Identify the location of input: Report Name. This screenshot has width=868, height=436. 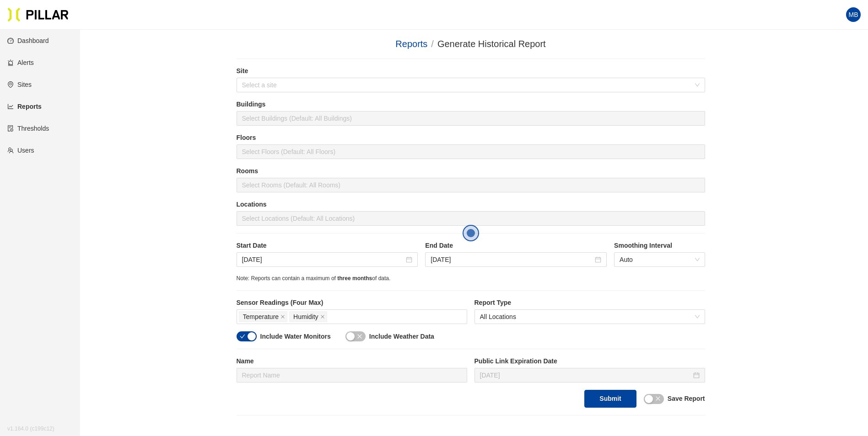
(352, 375).